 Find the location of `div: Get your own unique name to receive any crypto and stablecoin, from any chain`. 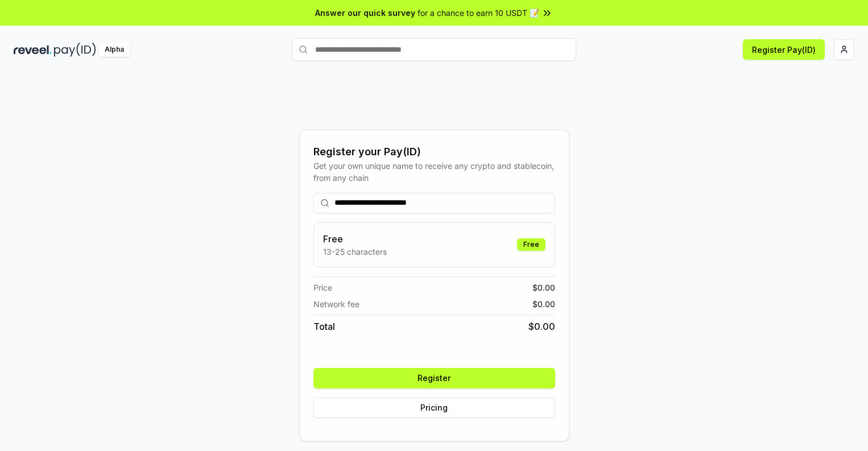

div: Get your own unique name to receive any crypto and stablecoin, from any chain is located at coordinates (434, 172).